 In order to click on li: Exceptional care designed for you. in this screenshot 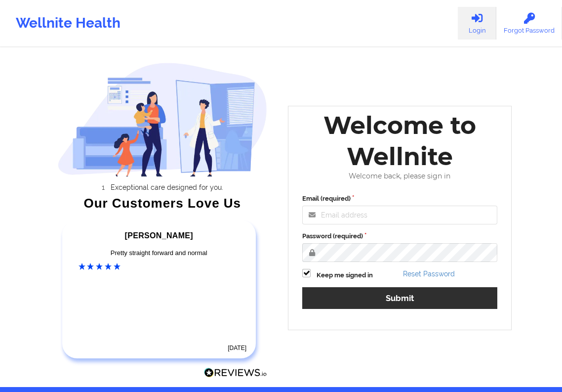, I will do `click(166, 188)`.